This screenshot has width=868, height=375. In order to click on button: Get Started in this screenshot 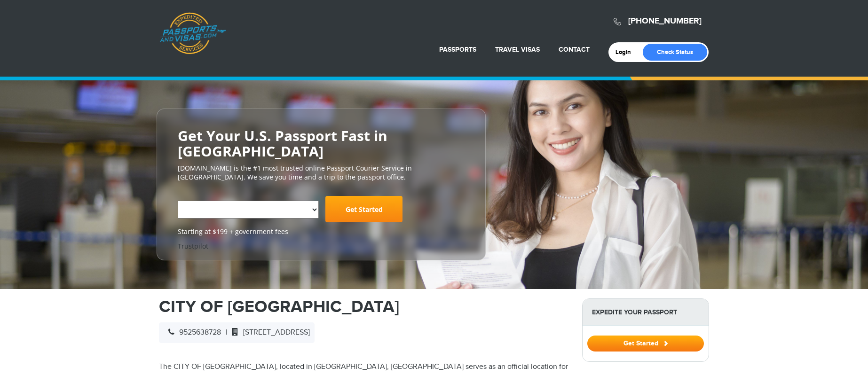, I will do `click(646, 343)`.